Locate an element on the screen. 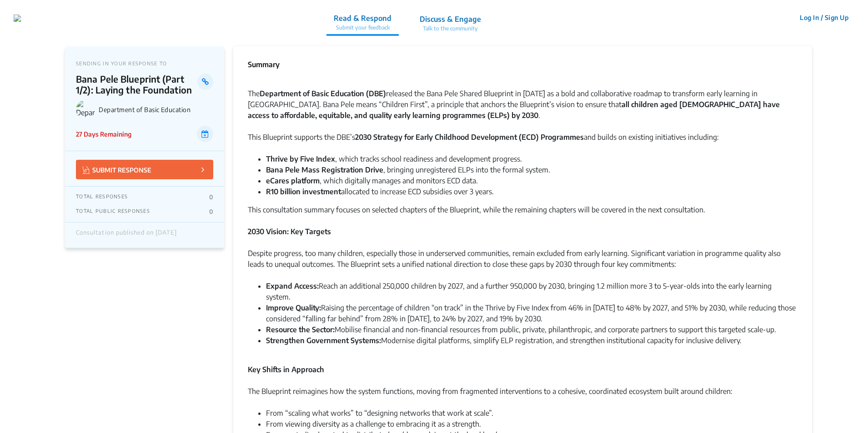 Image resolution: width=868 pixels, height=433 pixels. strong: Department of Basic Education (DBE) is located at coordinates (323, 93).